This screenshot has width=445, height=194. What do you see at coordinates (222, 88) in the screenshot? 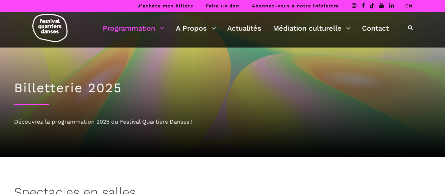
I see `h1: Billetterie 2025` at bounding box center [222, 88].